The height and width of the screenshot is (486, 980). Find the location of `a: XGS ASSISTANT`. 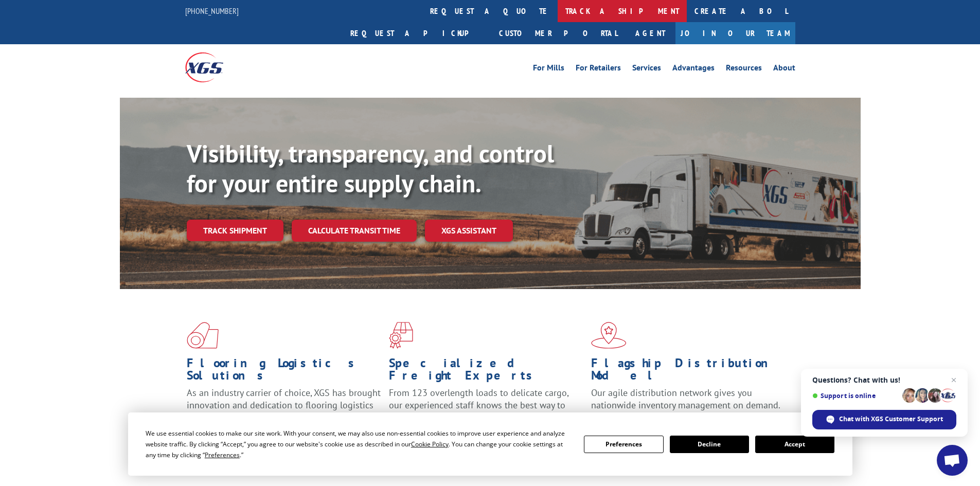

a: XGS ASSISTANT is located at coordinates (469, 231).